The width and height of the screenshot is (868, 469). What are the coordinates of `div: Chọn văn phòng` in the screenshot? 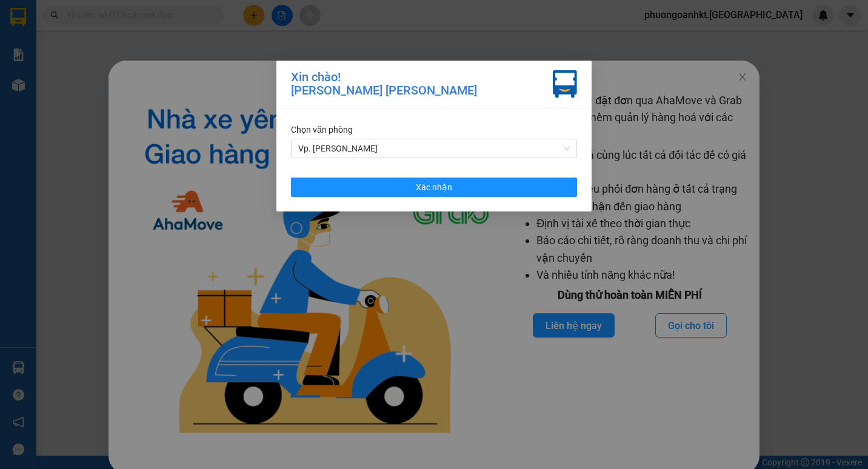 It's located at (434, 130).